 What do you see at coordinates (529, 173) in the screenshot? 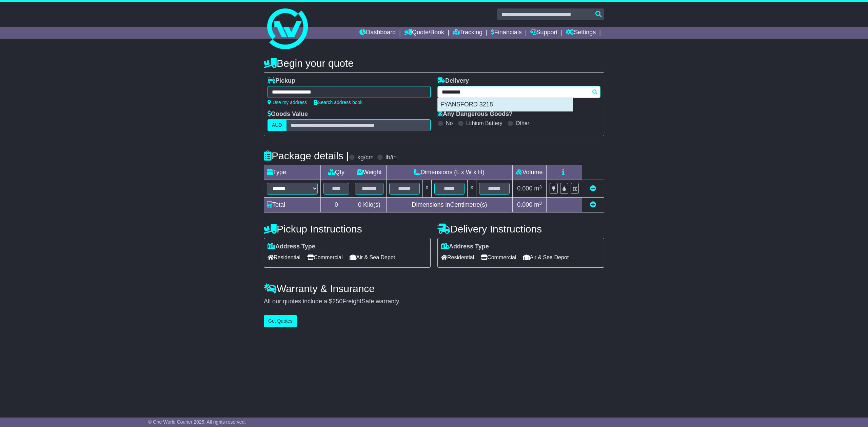
I see `td: Volume` at bounding box center [529, 173].